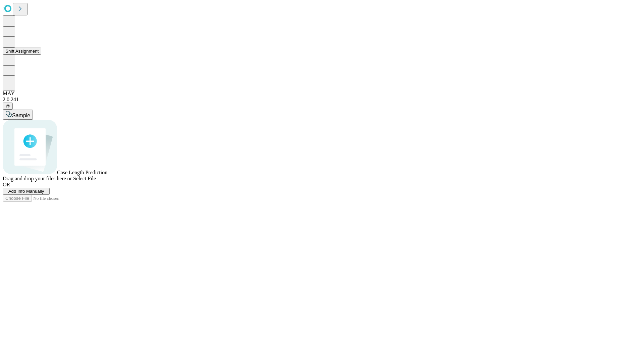 This screenshot has width=644, height=362. Describe the element at coordinates (26, 191) in the screenshot. I see `button: Add Info Manually` at that location.